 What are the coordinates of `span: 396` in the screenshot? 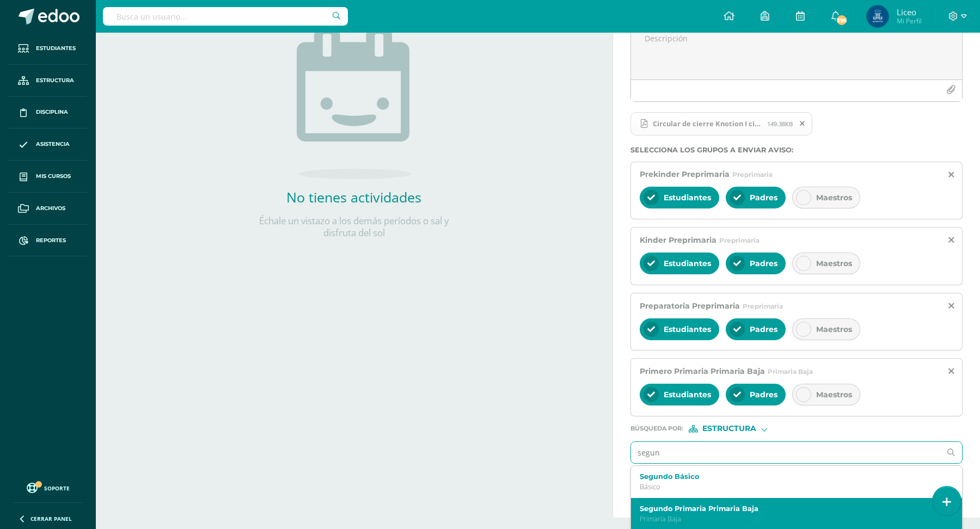 It's located at (842, 20).